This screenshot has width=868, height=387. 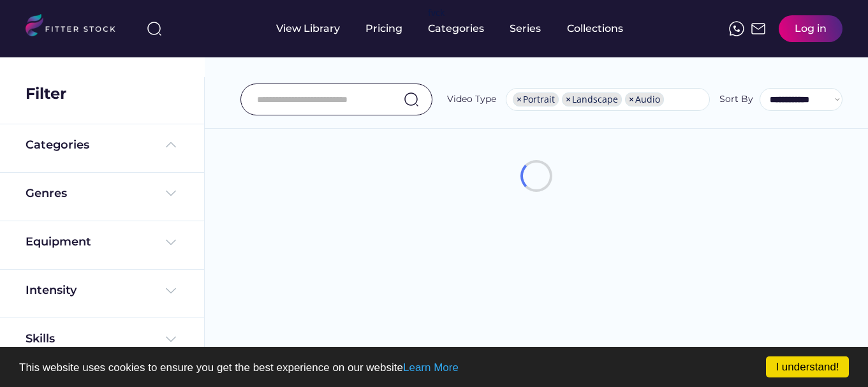 I want to click on div: Video Type, so click(x=471, y=100).